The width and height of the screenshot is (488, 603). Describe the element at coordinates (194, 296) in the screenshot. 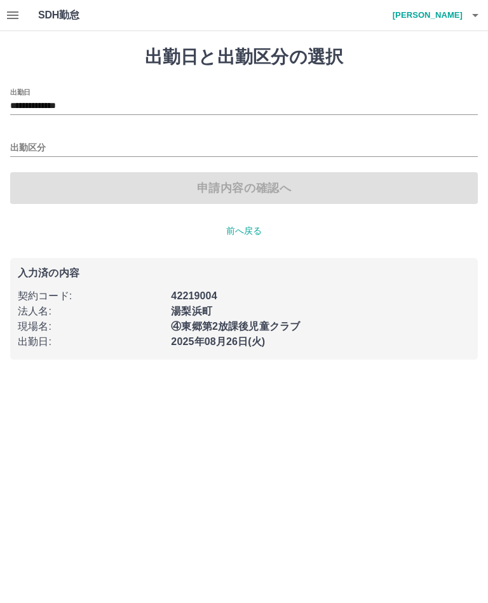

I see `b: 42219004` at that location.